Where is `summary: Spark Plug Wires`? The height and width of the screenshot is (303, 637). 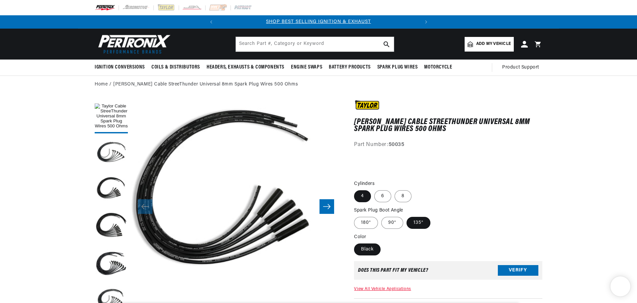 summary: Spark Plug Wires is located at coordinates (398, 67).